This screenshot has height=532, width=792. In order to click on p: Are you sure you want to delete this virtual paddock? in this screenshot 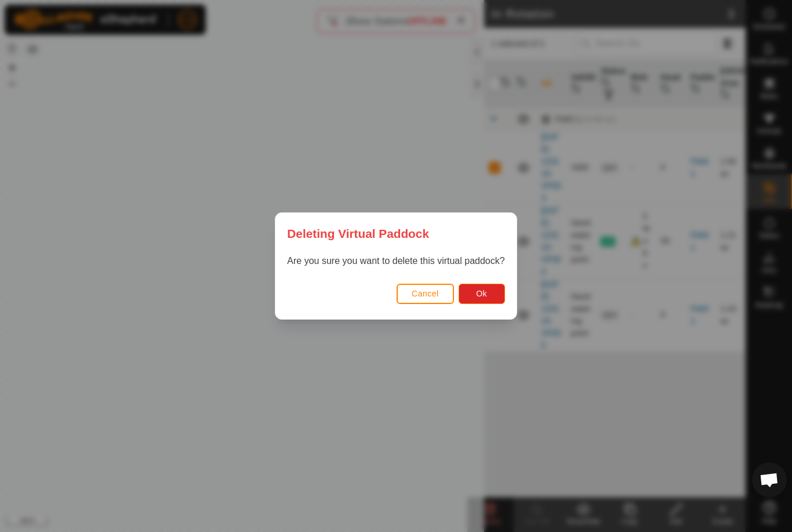, I will do `click(395, 261)`.